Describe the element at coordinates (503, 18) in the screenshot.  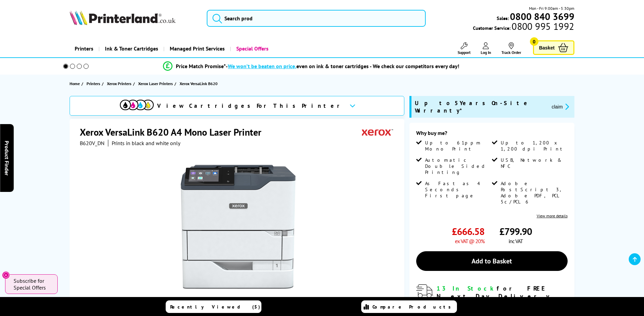
I see `span: Sales:` at that location.